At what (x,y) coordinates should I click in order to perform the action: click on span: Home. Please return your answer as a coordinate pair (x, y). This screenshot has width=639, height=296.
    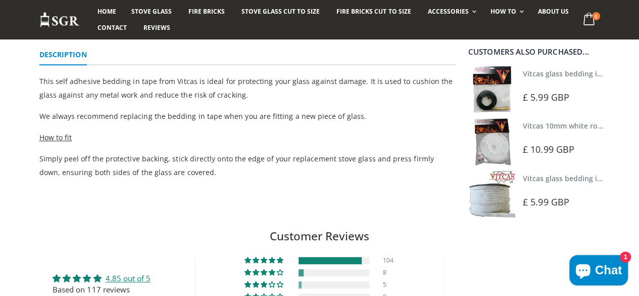
    Looking at the image, I should click on (107, 11).